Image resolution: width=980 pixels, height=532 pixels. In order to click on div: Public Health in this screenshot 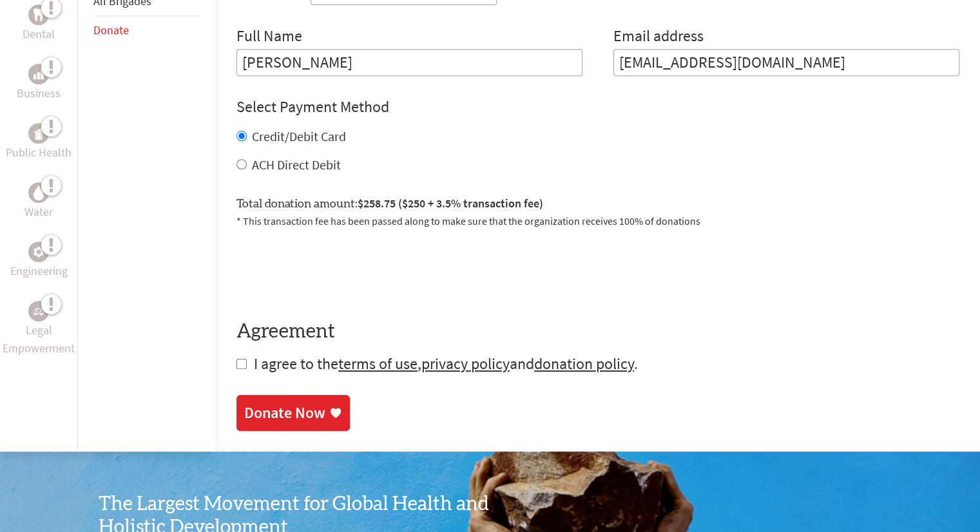, I will do `click(39, 133)`.